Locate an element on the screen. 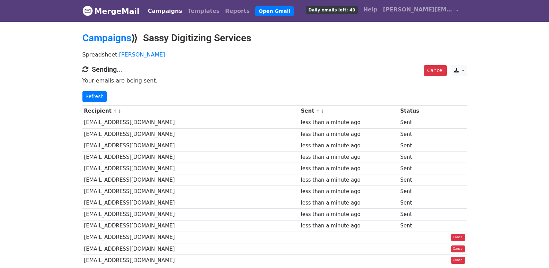 The width and height of the screenshot is (549, 268). a: Templates is located at coordinates (204, 11).